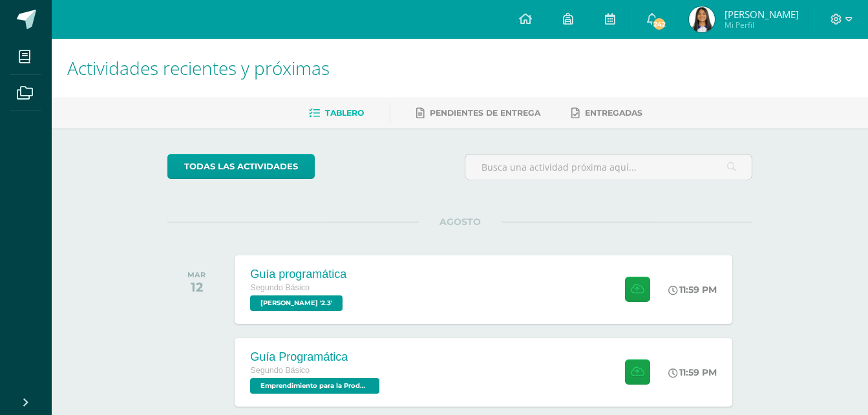 The width and height of the screenshot is (868, 415). Describe the element at coordinates (344, 112) in the screenshot. I see `span: Tablero` at that location.